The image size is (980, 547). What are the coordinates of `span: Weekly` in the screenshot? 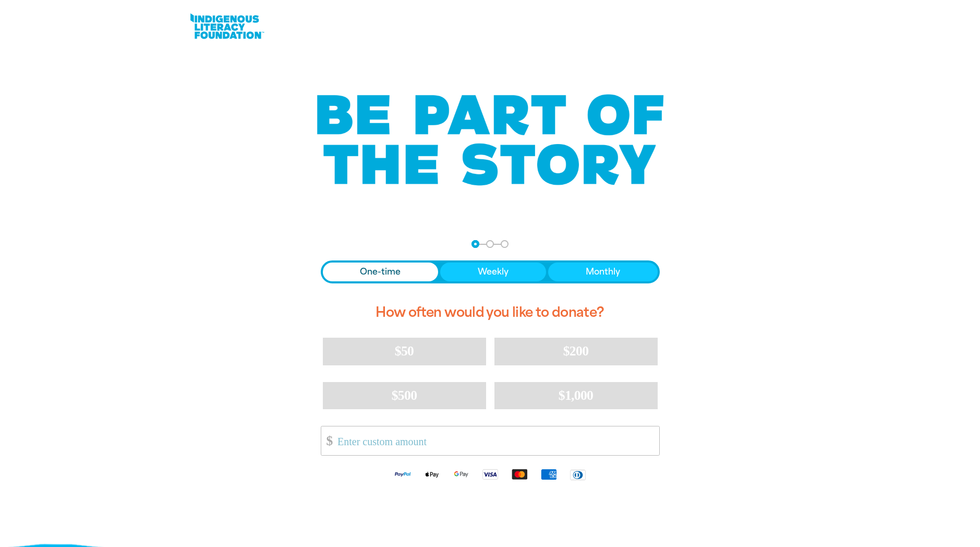 It's located at (493, 272).